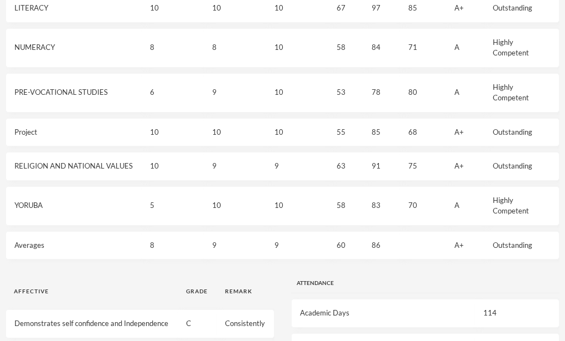 Image resolution: width=565 pixels, height=341 pixels. Describe the element at coordinates (422, 133) in the screenshot. I see `td: 68` at that location.